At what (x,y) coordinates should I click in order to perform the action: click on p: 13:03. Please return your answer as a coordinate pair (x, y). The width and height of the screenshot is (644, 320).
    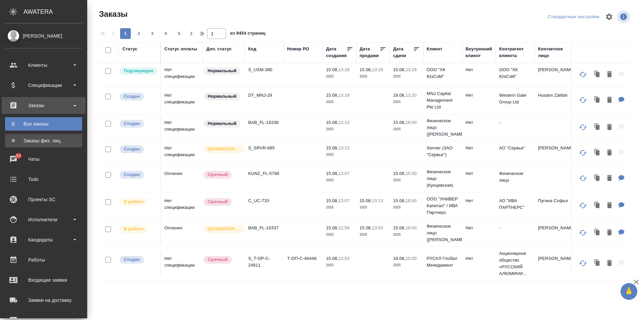
    Looking at the image, I should click on (378, 228).